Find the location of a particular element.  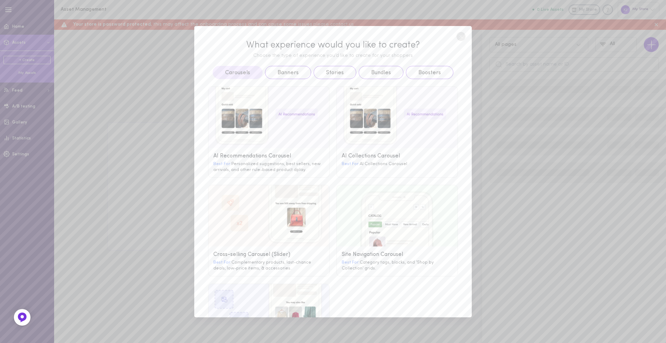

button: Stories is located at coordinates (335, 72).